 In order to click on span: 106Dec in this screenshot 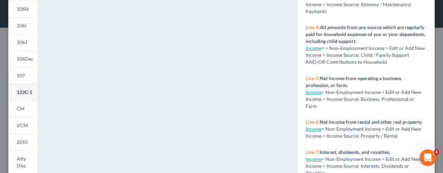, I will do `click(25, 58)`.